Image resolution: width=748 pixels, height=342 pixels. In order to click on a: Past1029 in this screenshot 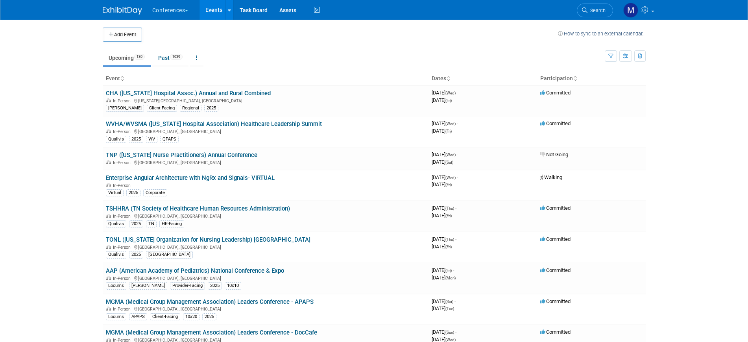, I will do `click(170, 58)`.